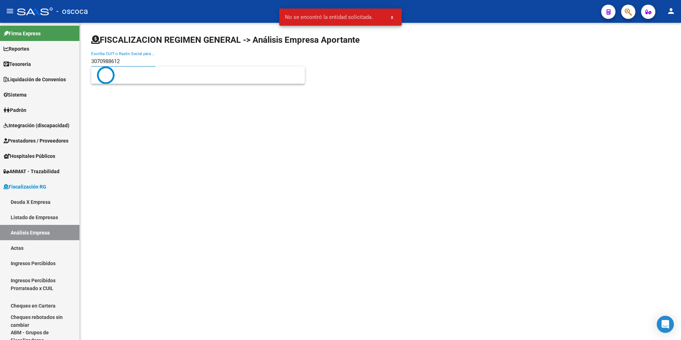 The width and height of the screenshot is (681, 340). What do you see at coordinates (29, 156) in the screenshot?
I see `span: Hospitales Públicos` at bounding box center [29, 156].